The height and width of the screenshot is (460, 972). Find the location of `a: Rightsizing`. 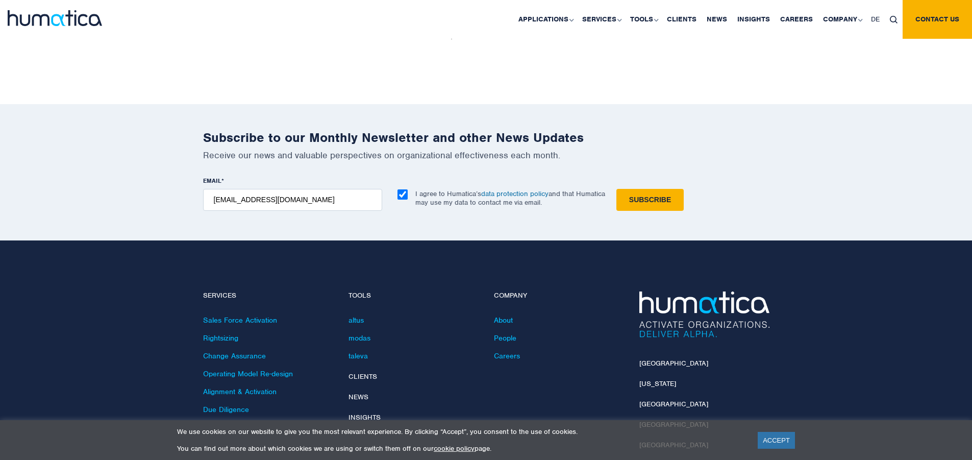

a: Rightsizing is located at coordinates (221, 338).